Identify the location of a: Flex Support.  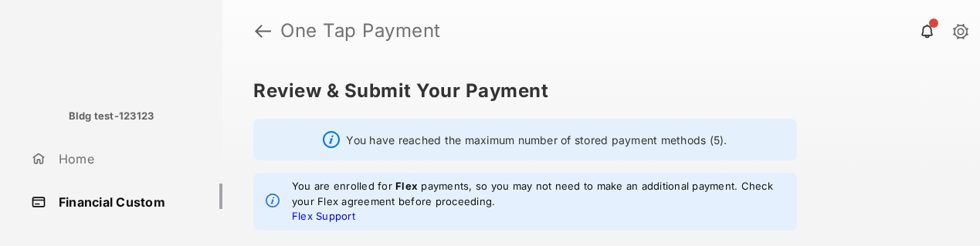
(324, 216).